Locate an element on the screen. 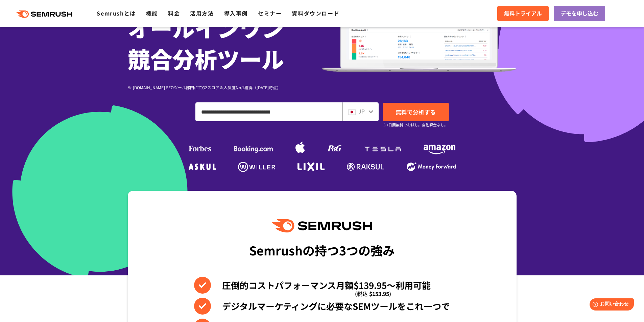  a: 資料ダウンロード is located at coordinates (315, 13).